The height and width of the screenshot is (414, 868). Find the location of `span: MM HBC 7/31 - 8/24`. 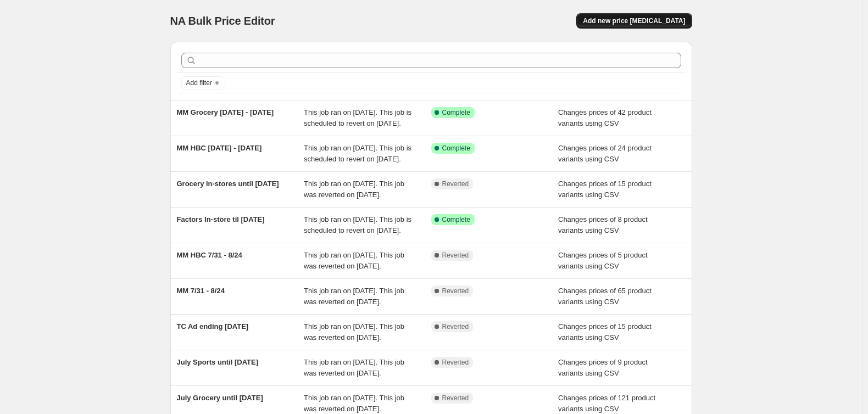

span: MM HBC 7/31 - 8/24 is located at coordinates (209, 255).